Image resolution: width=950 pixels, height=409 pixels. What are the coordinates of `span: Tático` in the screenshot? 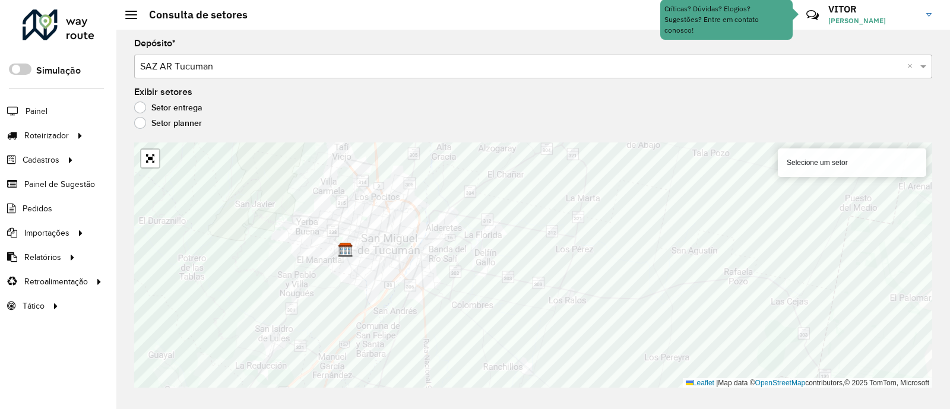 It's located at (33, 306).